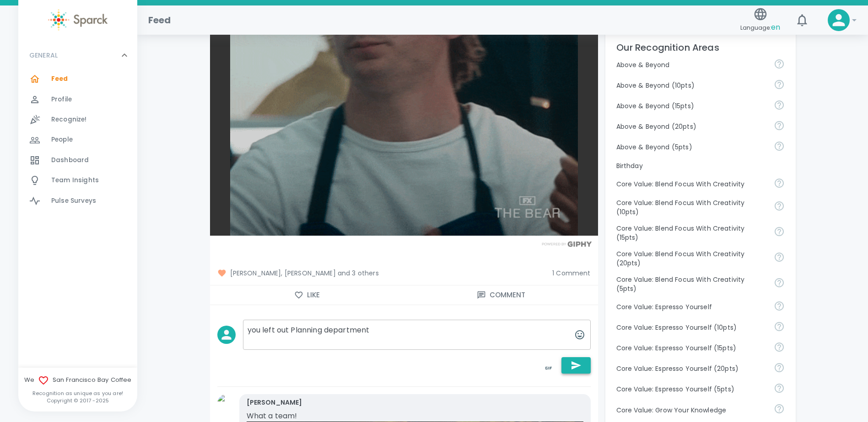 The image size is (868, 422). I want to click on h1: Feed, so click(159, 20).